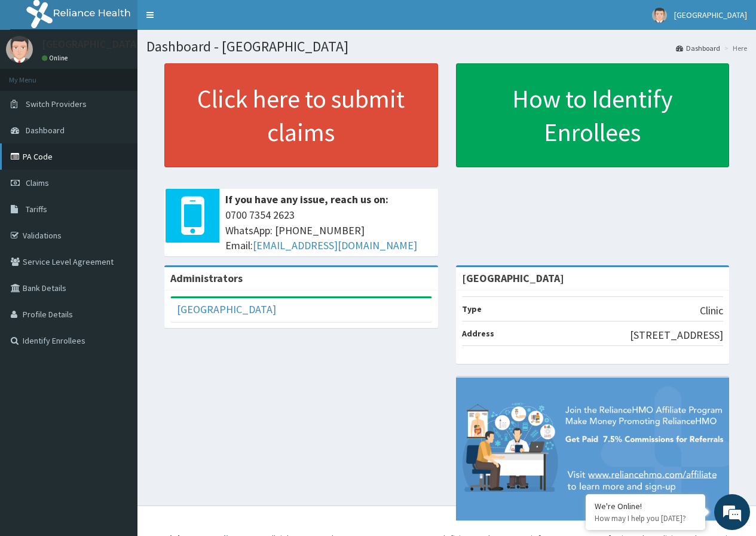  What do you see at coordinates (646, 518) in the screenshot?
I see `p: How may I help you today?` at bounding box center [646, 518].